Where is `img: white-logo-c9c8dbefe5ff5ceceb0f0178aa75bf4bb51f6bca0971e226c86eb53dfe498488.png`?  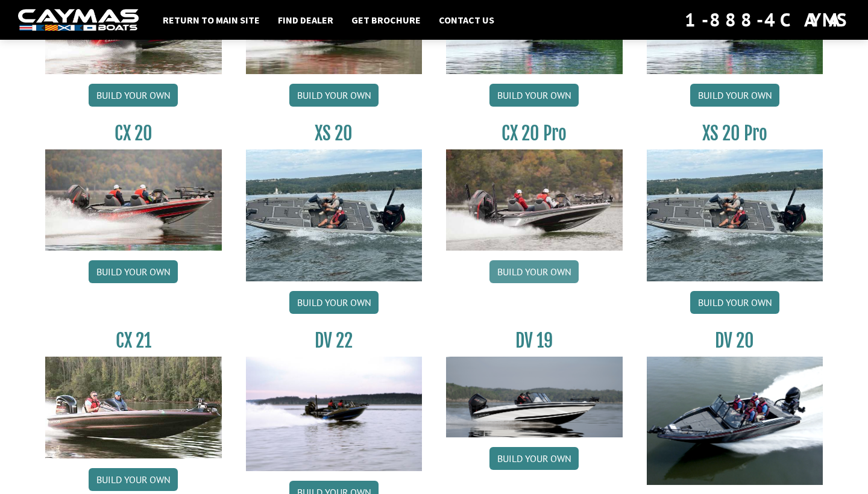
img: white-logo-c9c8dbefe5ff5ceceb0f0178aa75bf4bb51f6bca0971e226c86eb53dfe498488.png is located at coordinates (79, 20).